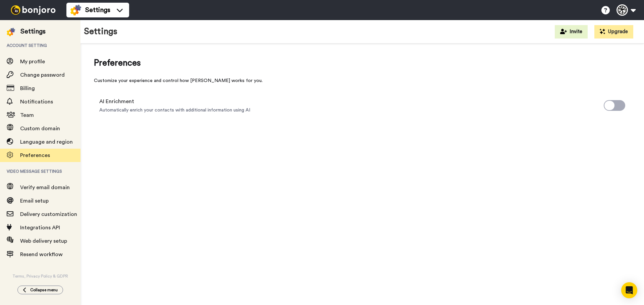  What do you see at coordinates (175, 110) in the screenshot?
I see `span: Automatically enrich your contacts with additional information using AI` at bounding box center [175, 110].